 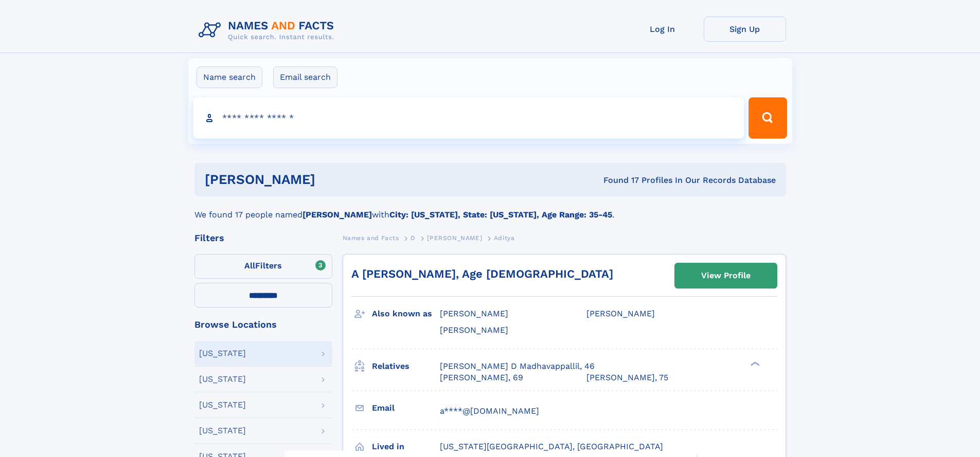 What do you see at coordinates (726, 275) in the screenshot?
I see `div: View Profile` at bounding box center [726, 275].